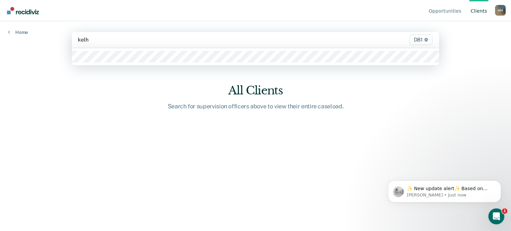 The image size is (511, 231). Describe the element at coordinates (18, 32) in the screenshot. I see `a: Home` at that location.